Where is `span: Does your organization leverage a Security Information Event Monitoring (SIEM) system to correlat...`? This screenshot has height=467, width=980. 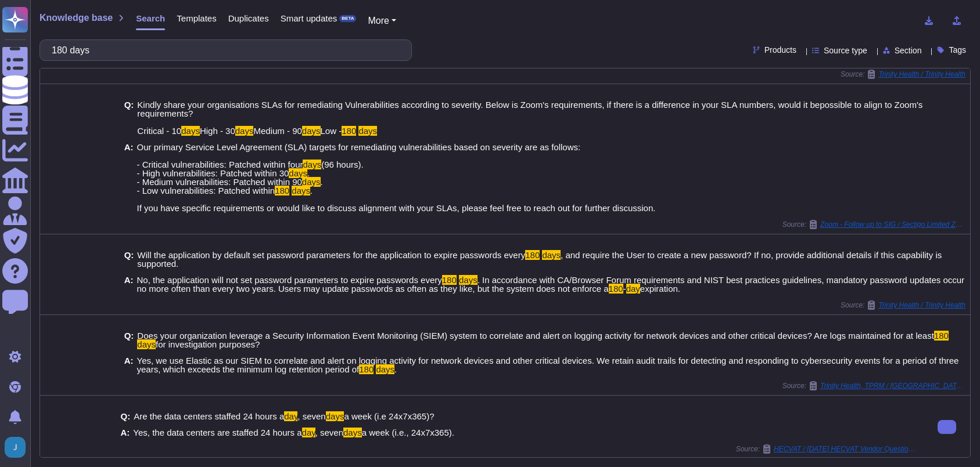 span: Does your organization leverage a Security Information Event Monitoring (SIEM) system to correlat... is located at coordinates (536, 336).